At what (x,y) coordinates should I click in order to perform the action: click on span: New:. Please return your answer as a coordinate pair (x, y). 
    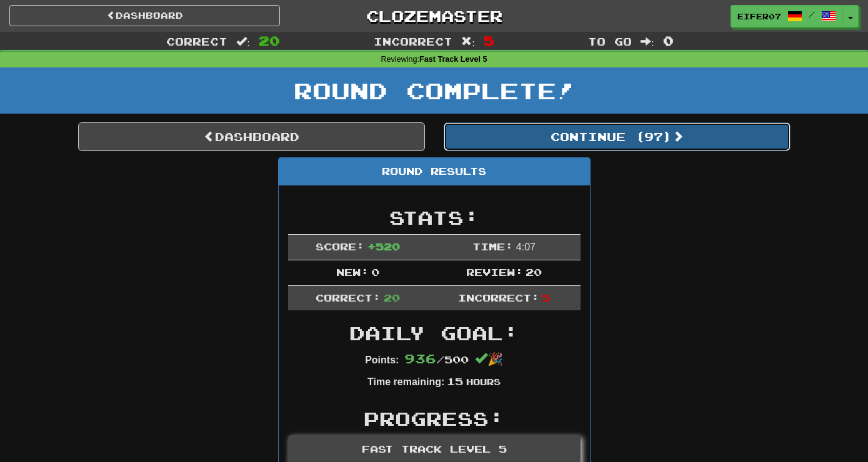
    Looking at the image, I should click on (352, 272).